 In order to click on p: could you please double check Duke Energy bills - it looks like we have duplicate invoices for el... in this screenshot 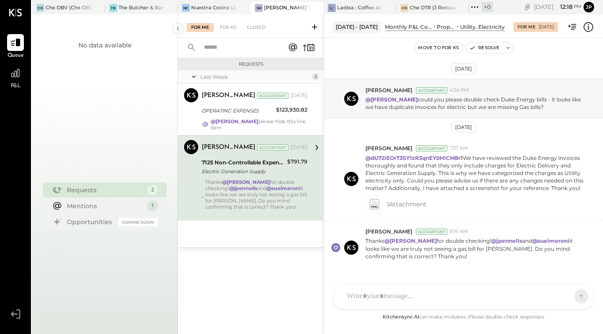, I will do `click(475, 103)`.